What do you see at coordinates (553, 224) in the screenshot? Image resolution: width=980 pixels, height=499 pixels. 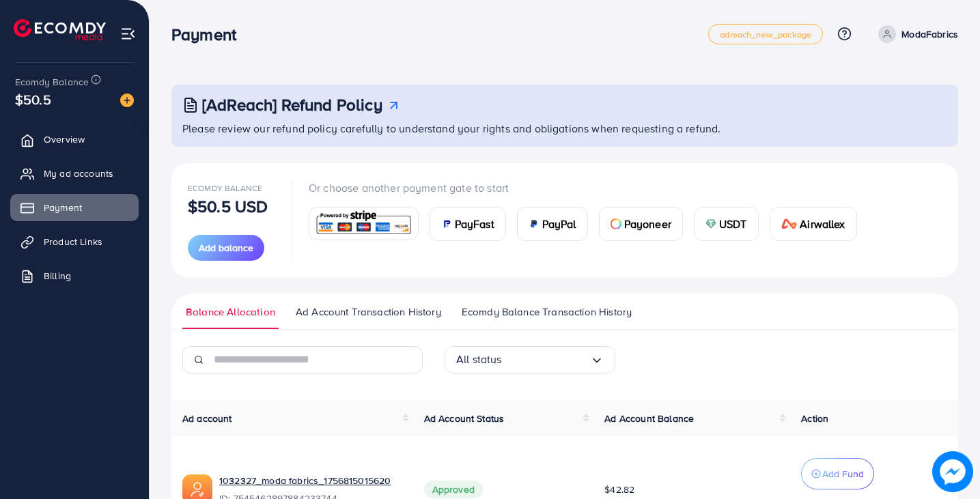 I see `a: cardPayPal` at bounding box center [553, 224].